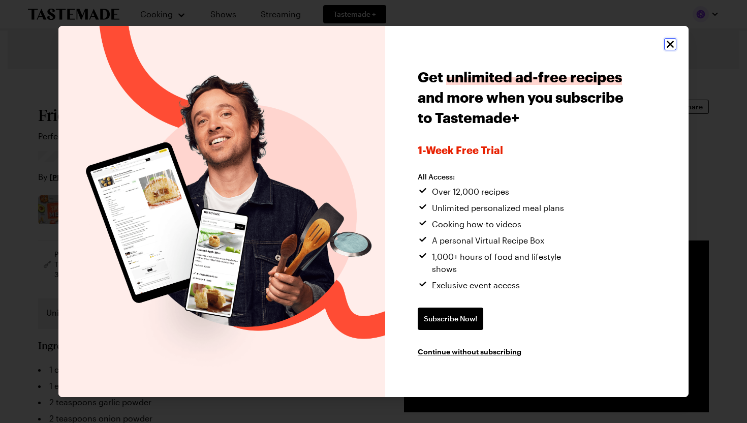  What do you see at coordinates (534, 77) in the screenshot?
I see `span: unlimited ad-free recipes` at bounding box center [534, 77].